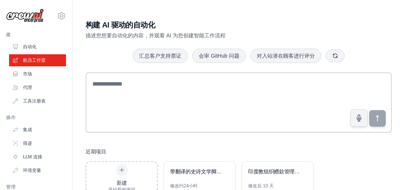  Describe the element at coordinates (34, 60) in the screenshot. I see `font: 船员工作室` at that location.